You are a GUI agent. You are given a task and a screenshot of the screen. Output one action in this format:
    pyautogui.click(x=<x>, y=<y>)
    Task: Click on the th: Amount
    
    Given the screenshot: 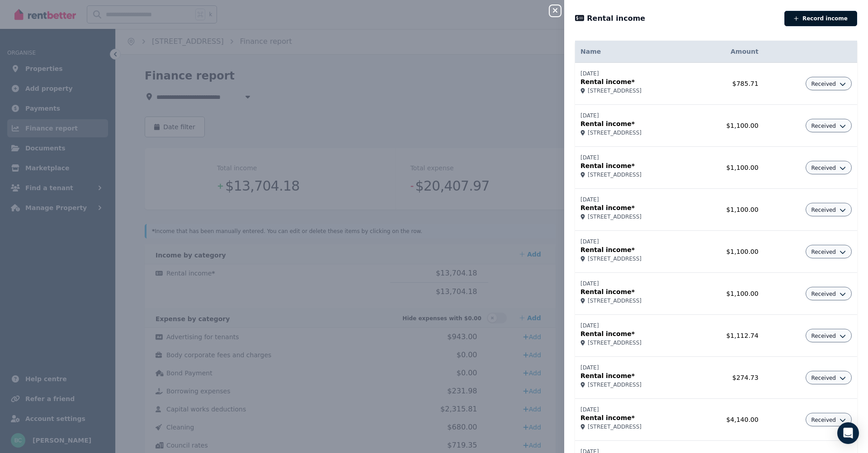 What is the action you would take?
    pyautogui.click(x=728, y=52)
    